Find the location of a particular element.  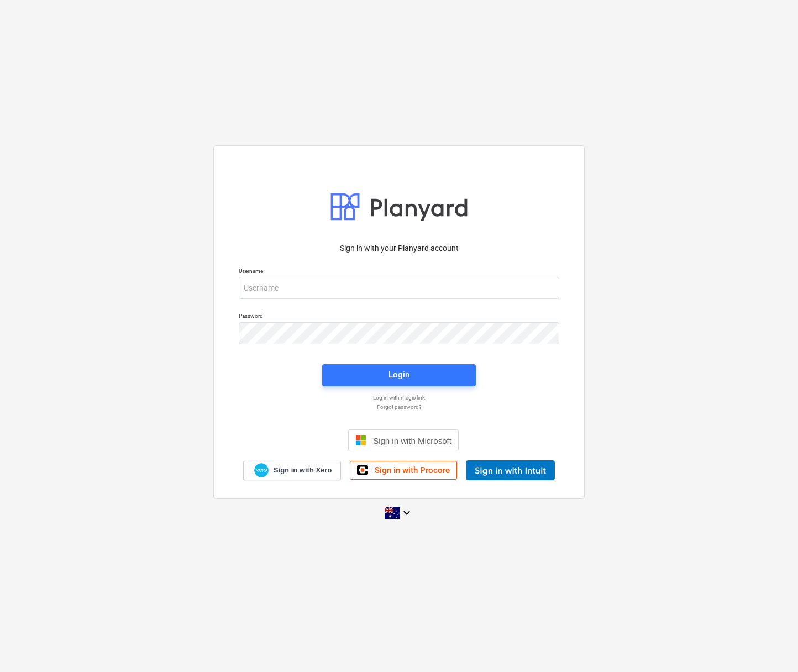

a: Sign in with Xero is located at coordinates (292, 470).